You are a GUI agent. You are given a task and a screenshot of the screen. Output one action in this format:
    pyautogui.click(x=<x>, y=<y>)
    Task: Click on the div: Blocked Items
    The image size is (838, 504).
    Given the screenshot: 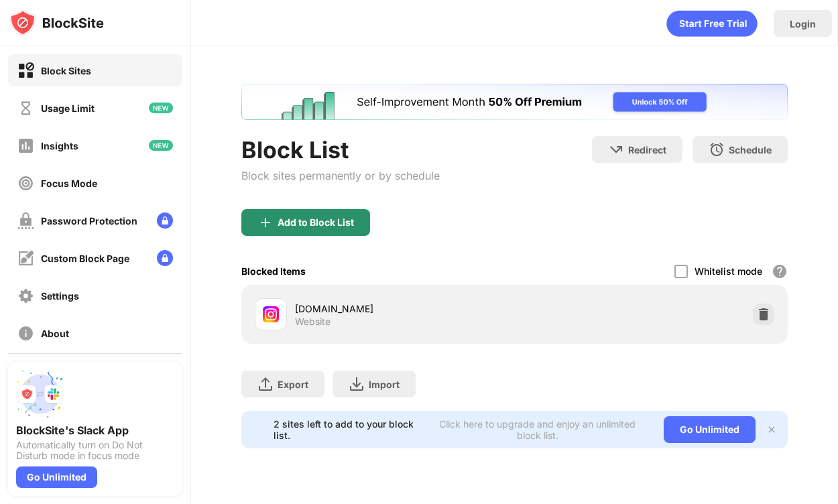 What is the action you would take?
    pyautogui.click(x=274, y=271)
    